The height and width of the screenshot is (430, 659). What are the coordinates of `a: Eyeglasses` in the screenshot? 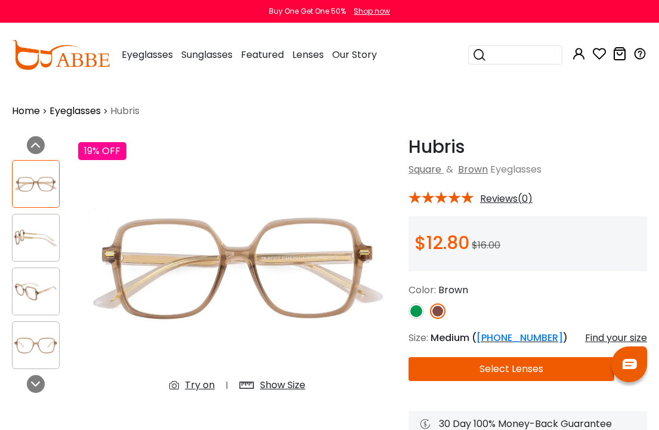 It's located at (75, 111).